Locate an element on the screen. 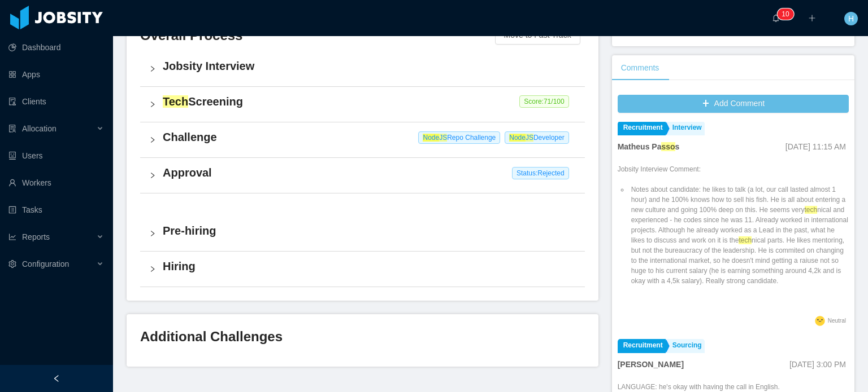 This screenshot has height=392, width=868. div: icon: rightJobsity Interview is located at coordinates (362, 69).